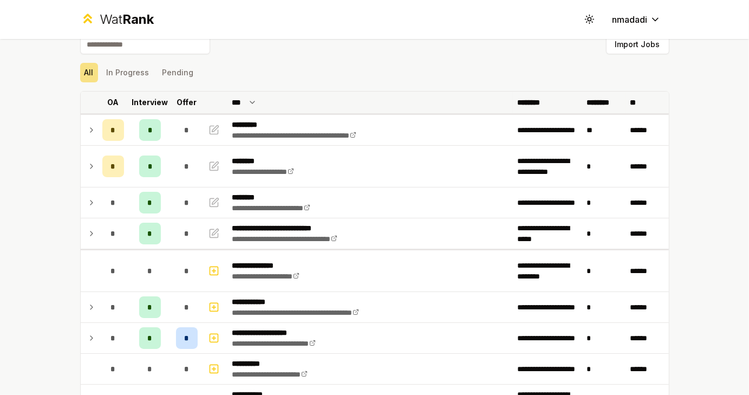 The width and height of the screenshot is (749, 395). I want to click on a: WatRank, so click(117, 19).